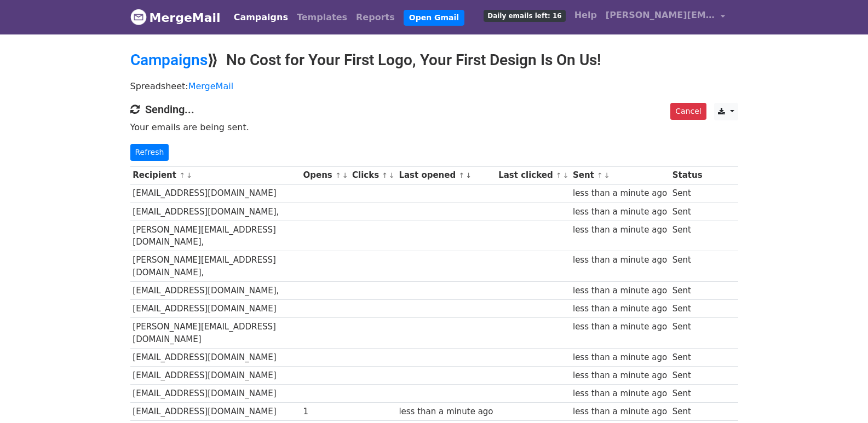 This screenshot has width=868, height=423. Describe the element at coordinates (447, 175) in the screenshot. I see `th: Last opened` at that location.